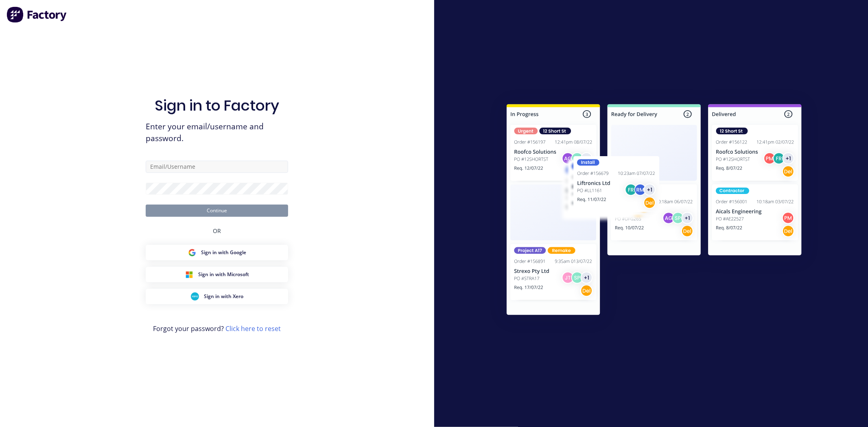 The width and height of the screenshot is (868, 427). I want to click on button: Xero Sign inSign in with Xero, so click(217, 297).